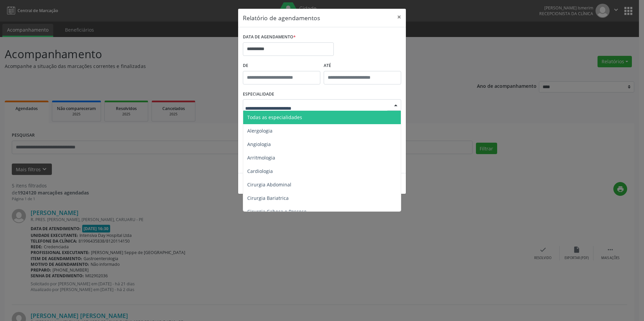 The image size is (644, 321). What do you see at coordinates (362, 65) in the screenshot?
I see `label: ATÉ` at bounding box center [362, 65].